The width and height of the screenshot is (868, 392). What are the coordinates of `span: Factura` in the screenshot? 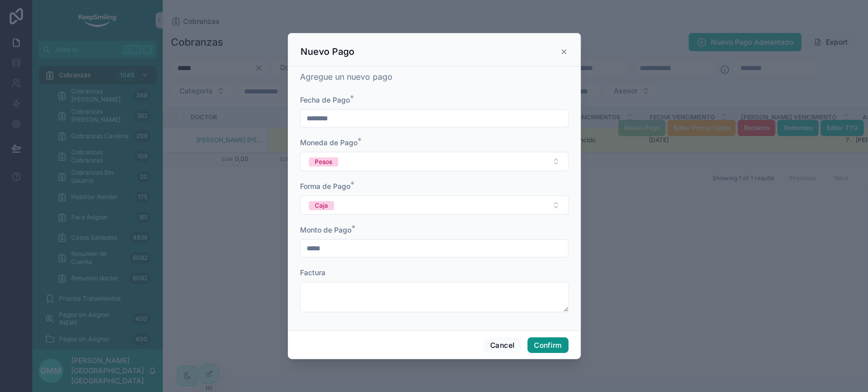 It's located at (313, 272).